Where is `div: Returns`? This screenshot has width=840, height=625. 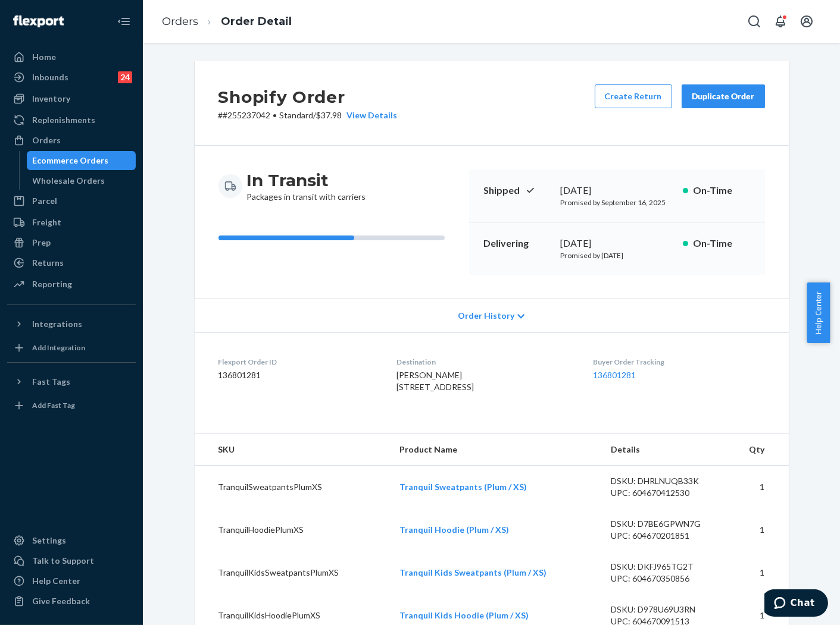
div: Returns is located at coordinates (47, 263).